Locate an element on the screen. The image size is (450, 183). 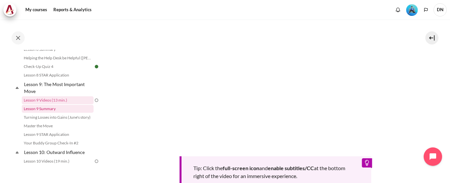
a: Your Buddy Group Check-In #2 is located at coordinates (58, 143).